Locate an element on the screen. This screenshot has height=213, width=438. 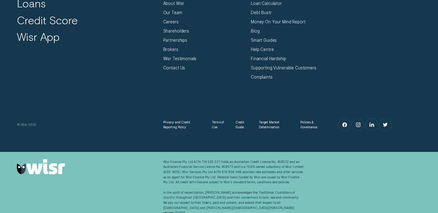
a: Debt Bustr is located at coordinates (261, 13).